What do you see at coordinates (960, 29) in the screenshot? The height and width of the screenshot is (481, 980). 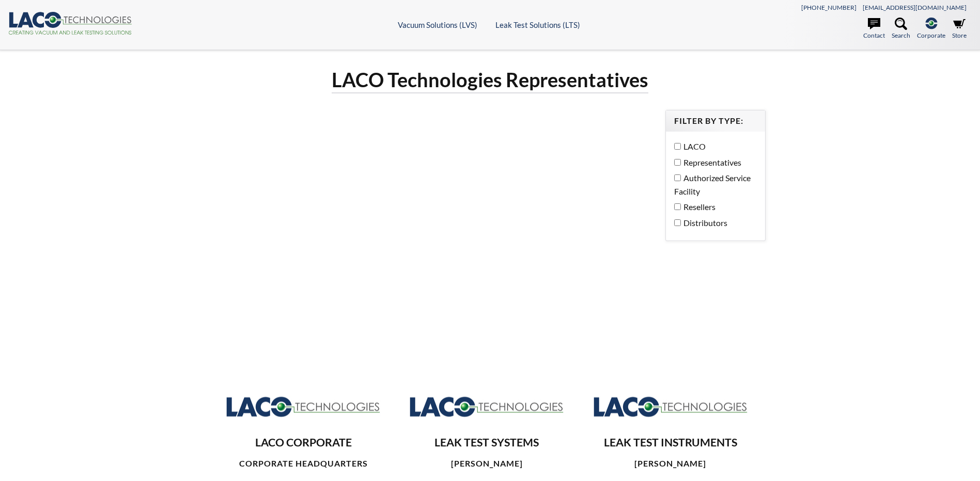 I see `a: Store` at bounding box center [960, 29].